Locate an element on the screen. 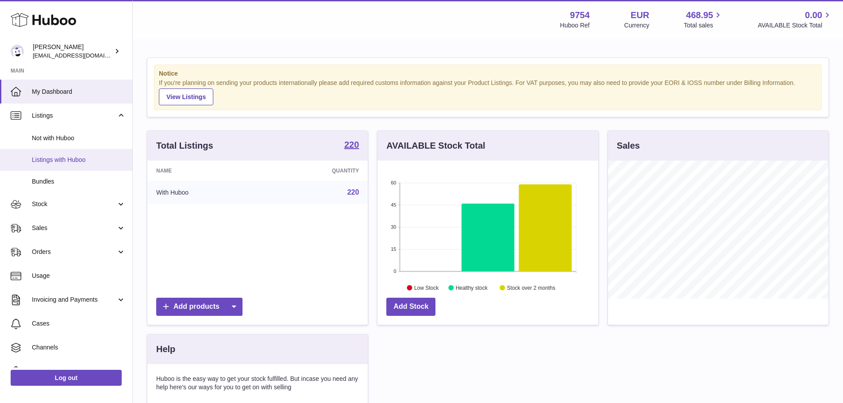 The width and height of the screenshot is (843, 403). div: Huboo Ref is located at coordinates (575, 25).